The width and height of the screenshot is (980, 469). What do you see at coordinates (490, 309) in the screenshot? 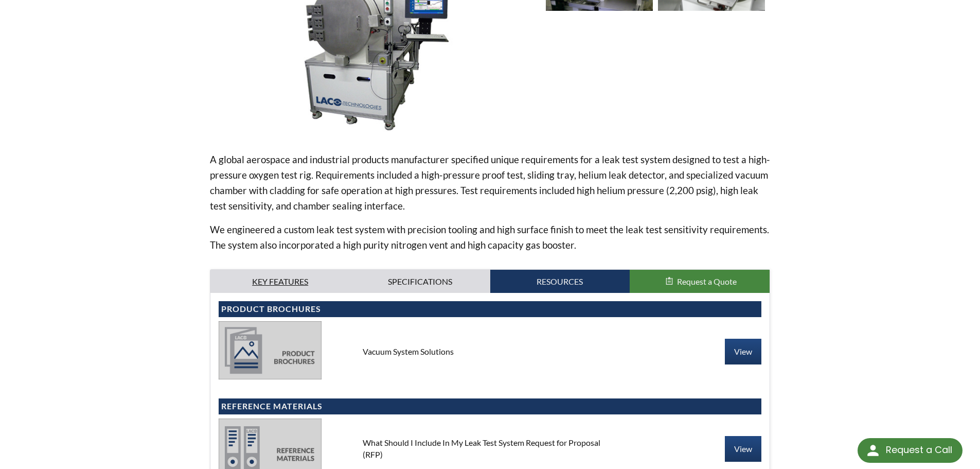
I see `h4: Product Brochures` at bounding box center [490, 309].